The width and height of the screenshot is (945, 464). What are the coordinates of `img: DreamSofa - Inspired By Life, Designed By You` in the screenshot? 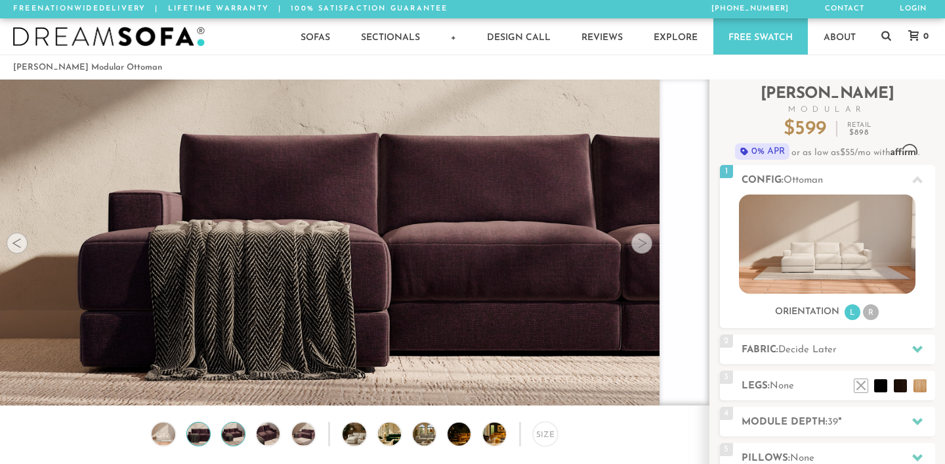 It's located at (109, 37).